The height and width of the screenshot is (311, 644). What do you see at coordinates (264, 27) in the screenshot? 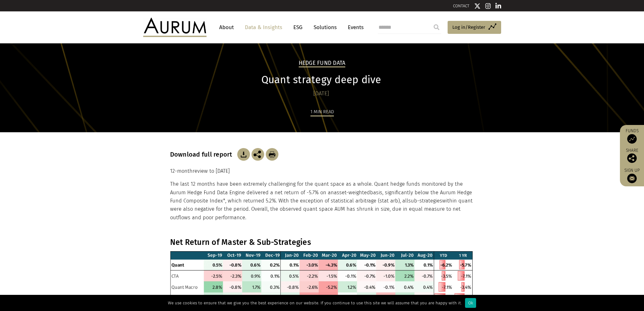
I see `a: Data & Insights` at bounding box center [264, 27].